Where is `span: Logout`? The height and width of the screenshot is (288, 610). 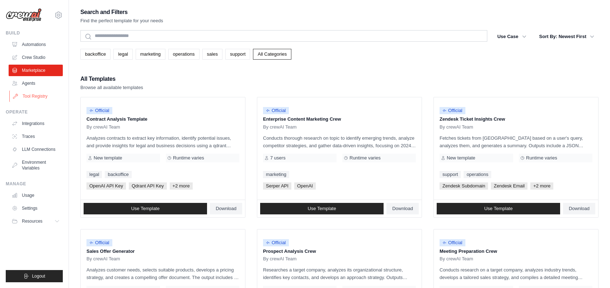
span: Logout is located at coordinates (38, 276).